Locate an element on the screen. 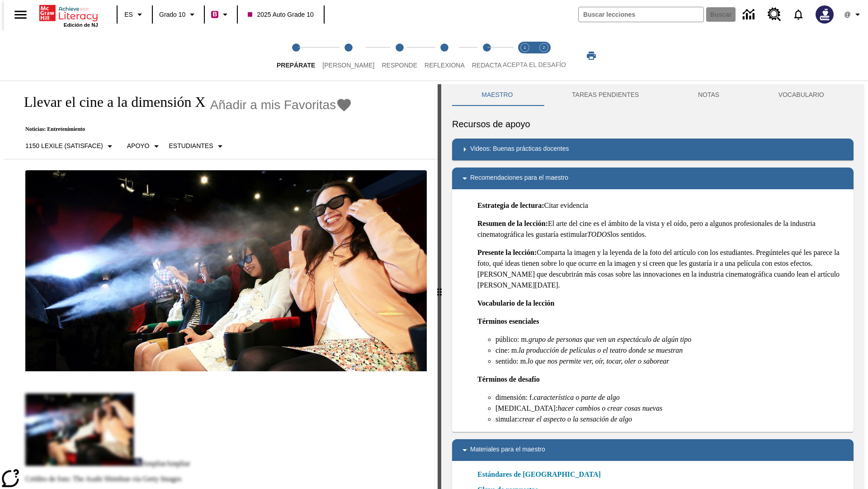  div: activity is located at coordinates (653, 286).